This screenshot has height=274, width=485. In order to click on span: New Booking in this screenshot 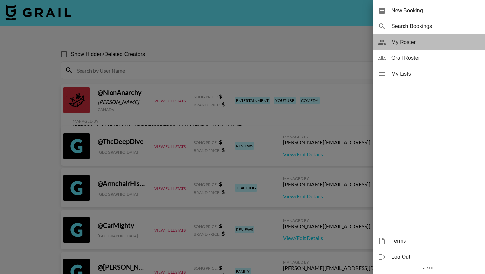, I will do `click(435, 11)`.